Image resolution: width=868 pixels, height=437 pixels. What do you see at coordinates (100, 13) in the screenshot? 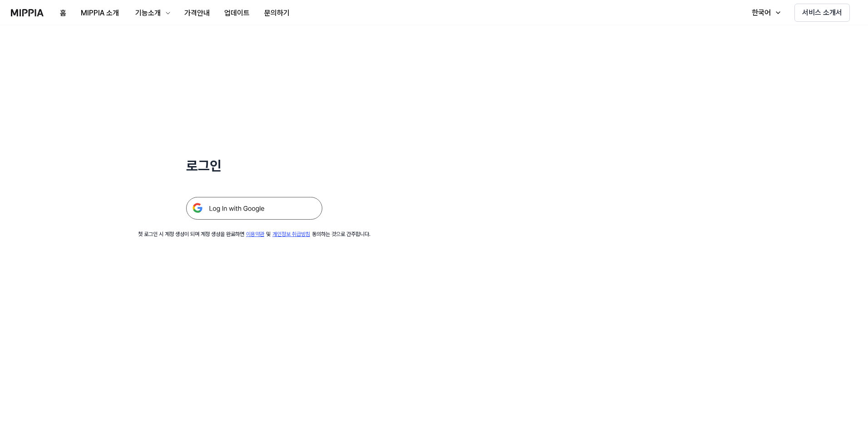
I see `button: MIPPIA 소개` at bounding box center [100, 13].